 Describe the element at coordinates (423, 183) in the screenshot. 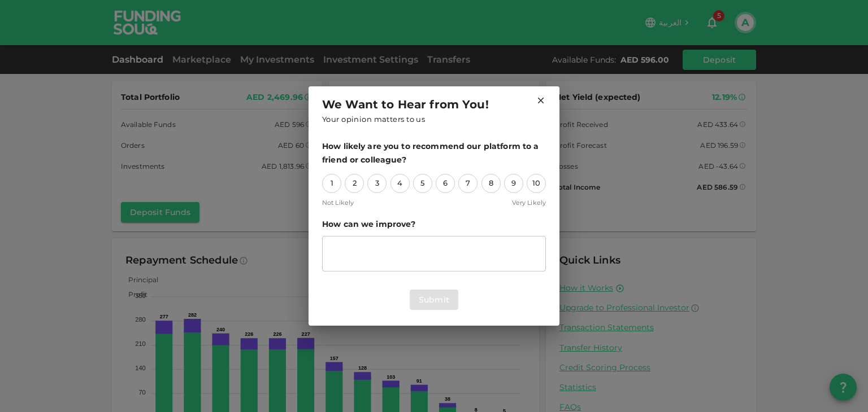

I see `div: 5` at that location.